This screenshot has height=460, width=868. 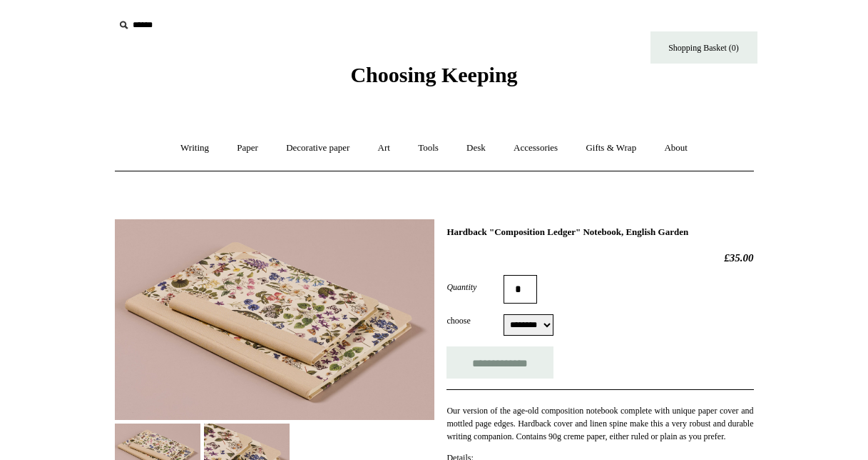 What do you see at coordinates (600, 232) in the screenshot?
I see `h1: Hardback "Composition Ledger" Notebook, English Garden` at bounding box center [600, 232].